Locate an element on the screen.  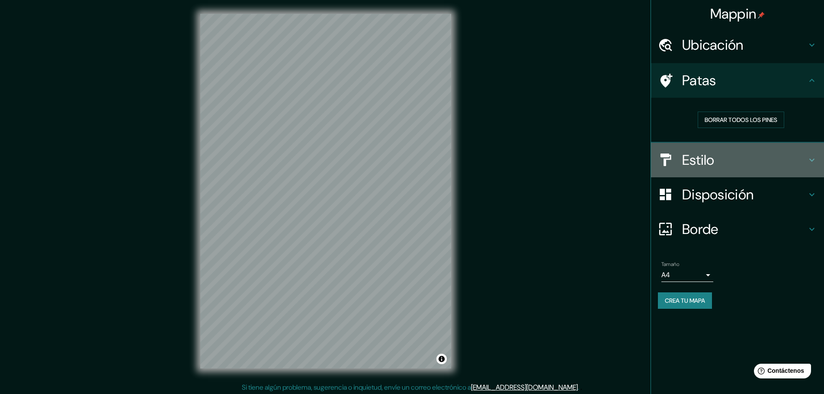
div: Patas is located at coordinates (737, 80).